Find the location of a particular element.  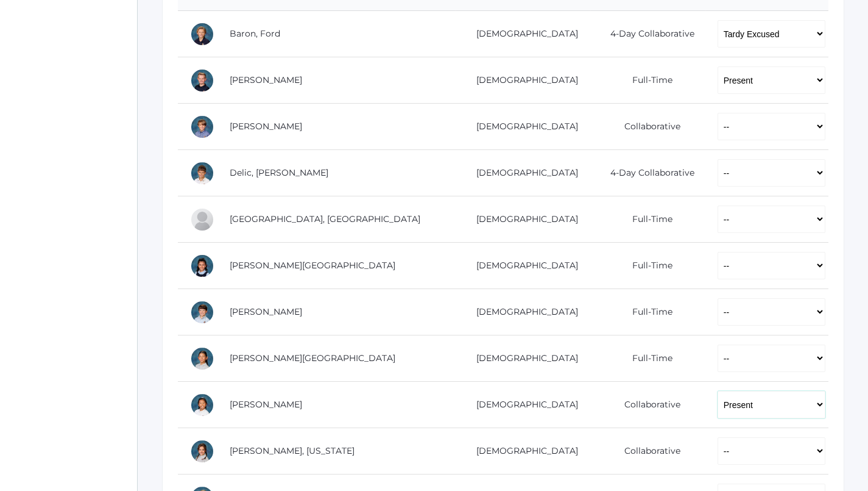

div: Ford Baron is located at coordinates (202, 34).